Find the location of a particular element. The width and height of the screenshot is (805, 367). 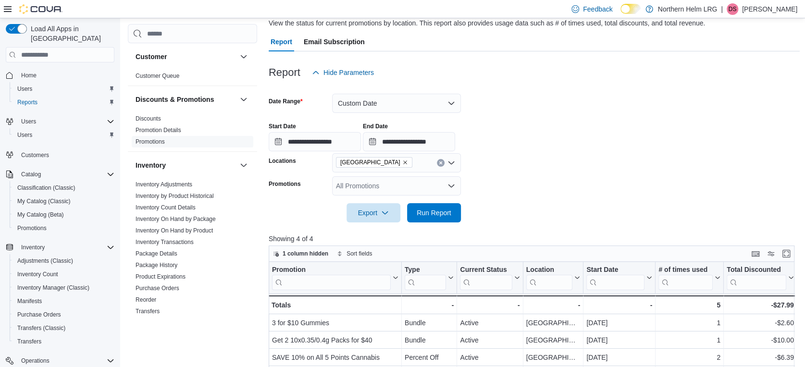

a: Users is located at coordinates (25, 135).